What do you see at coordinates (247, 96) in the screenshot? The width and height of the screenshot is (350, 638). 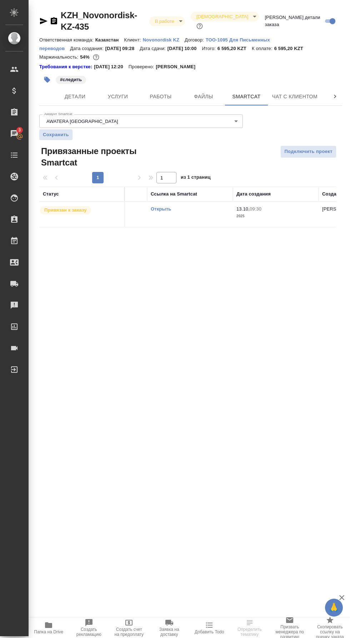 I see `span: Smartcat` at bounding box center [247, 96].